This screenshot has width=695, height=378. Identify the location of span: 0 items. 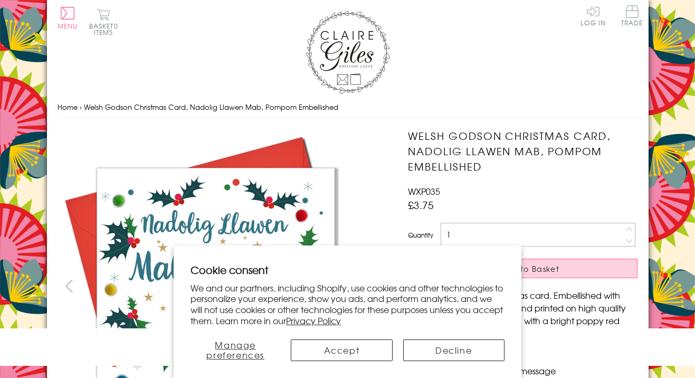
(106, 29).